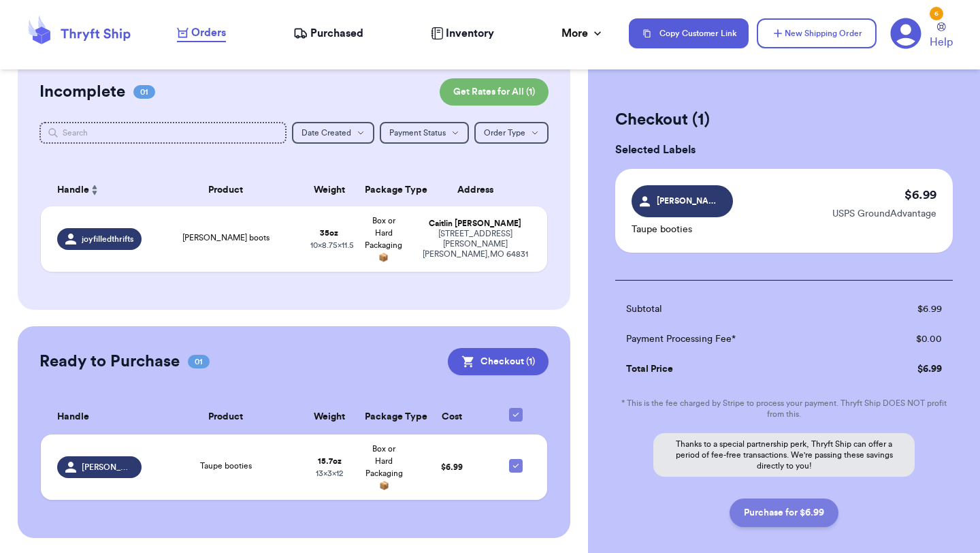 The width and height of the screenshot is (980, 553). I want to click on td: Payment Processing Fee*, so click(739, 339).